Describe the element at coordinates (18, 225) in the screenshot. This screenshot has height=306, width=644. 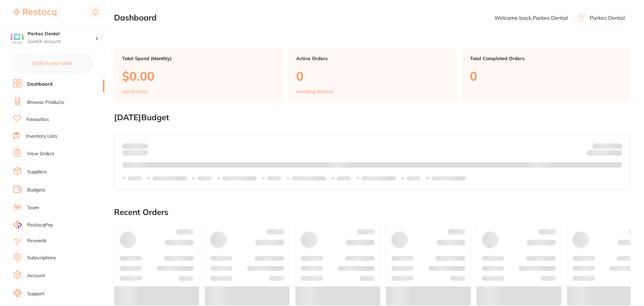
I see `img: RestocqPay` at that location.